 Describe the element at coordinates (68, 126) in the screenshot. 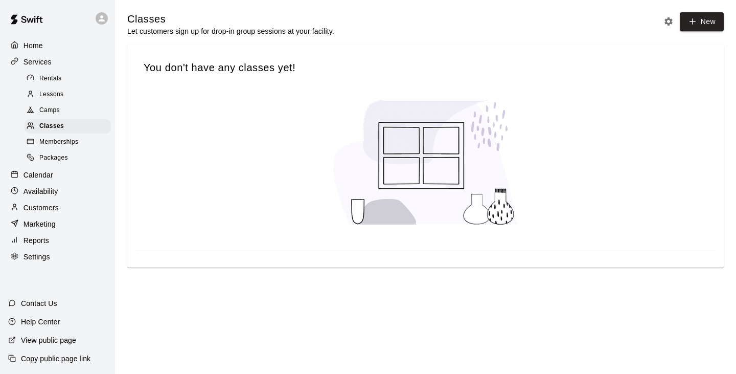

I see `div: Classes` at that location.